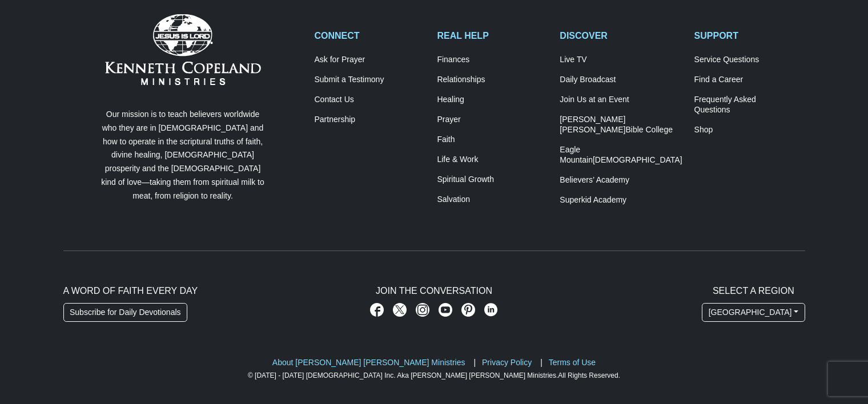  I want to click on a: Subscribe for Daily Devotionals, so click(126, 313).